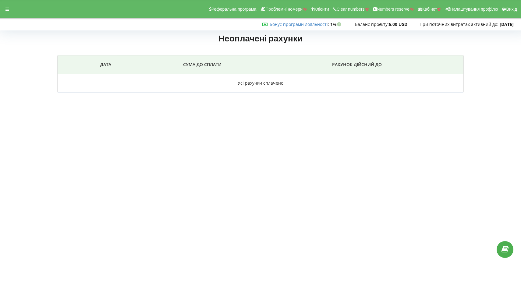 The width and height of the screenshot is (521, 299). I want to click on h1: Неоплачені рахунки, so click(260, 40).